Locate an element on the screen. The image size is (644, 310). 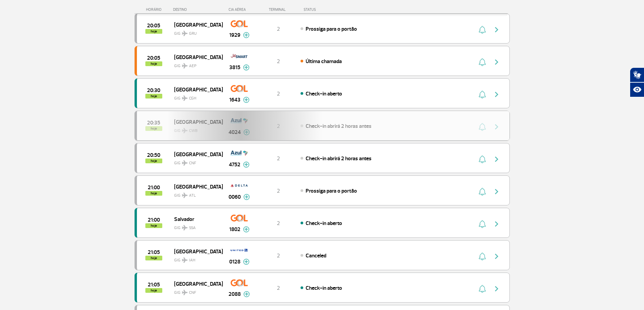
span: Última chamada is located at coordinates (323, 62).